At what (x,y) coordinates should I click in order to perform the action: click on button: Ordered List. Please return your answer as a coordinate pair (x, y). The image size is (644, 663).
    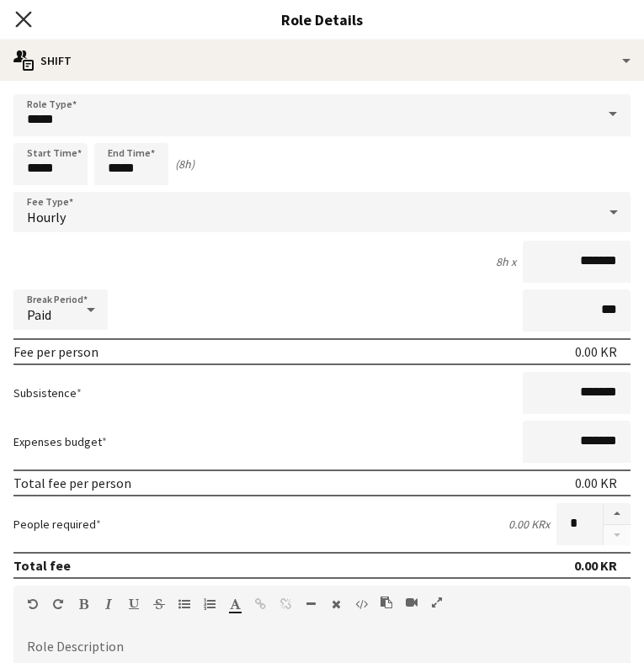
    Looking at the image, I should click on (209, 605).